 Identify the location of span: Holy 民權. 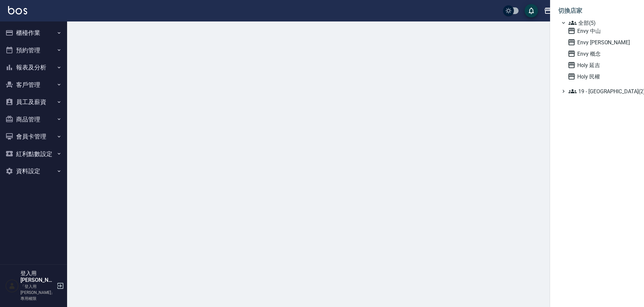
(601, 77).